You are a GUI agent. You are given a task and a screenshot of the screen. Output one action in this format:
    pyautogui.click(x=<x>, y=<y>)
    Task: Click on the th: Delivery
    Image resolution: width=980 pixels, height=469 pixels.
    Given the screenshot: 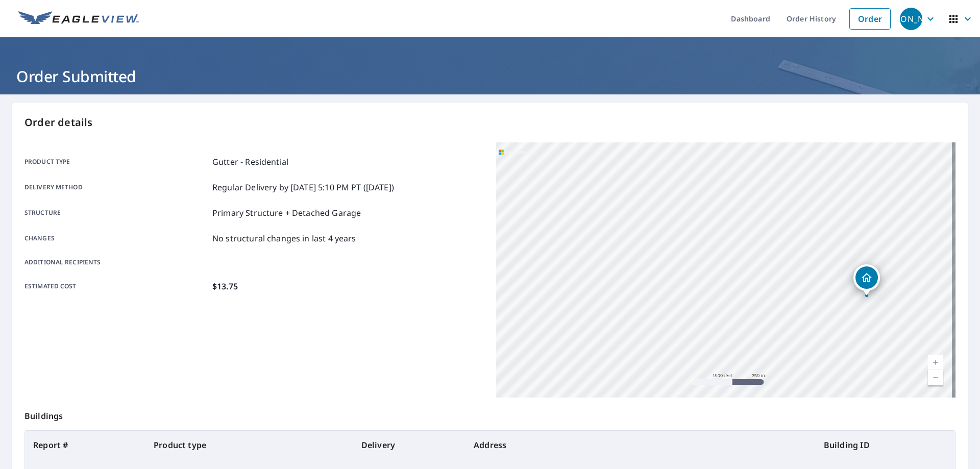 What is the action you would take?
    pyautogui.click(x=409, y=445)
    